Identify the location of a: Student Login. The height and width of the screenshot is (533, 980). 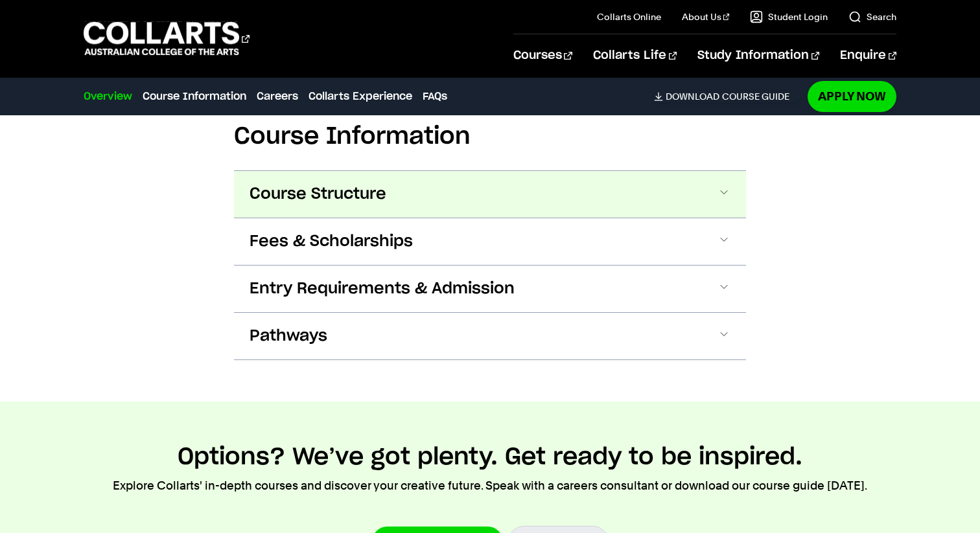
(789, 17).